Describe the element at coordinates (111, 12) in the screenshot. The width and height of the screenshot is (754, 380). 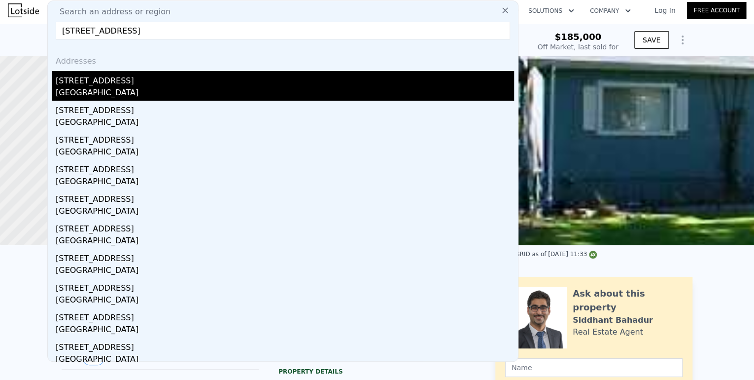
I see `span: Search an address or region` at that location.